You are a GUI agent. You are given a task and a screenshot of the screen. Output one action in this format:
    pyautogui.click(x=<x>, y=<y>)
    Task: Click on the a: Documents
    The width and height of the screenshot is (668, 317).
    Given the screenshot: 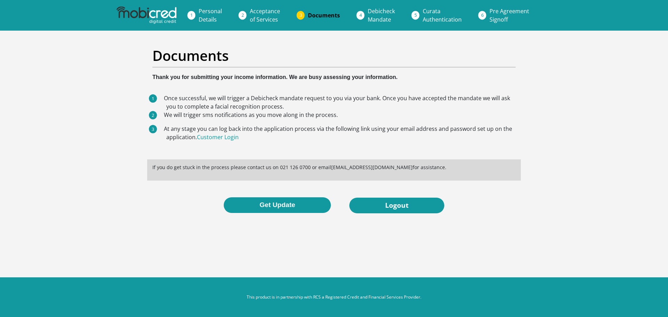 What is the action you would take?
    pyautogui.click(x=324, y=15)
    